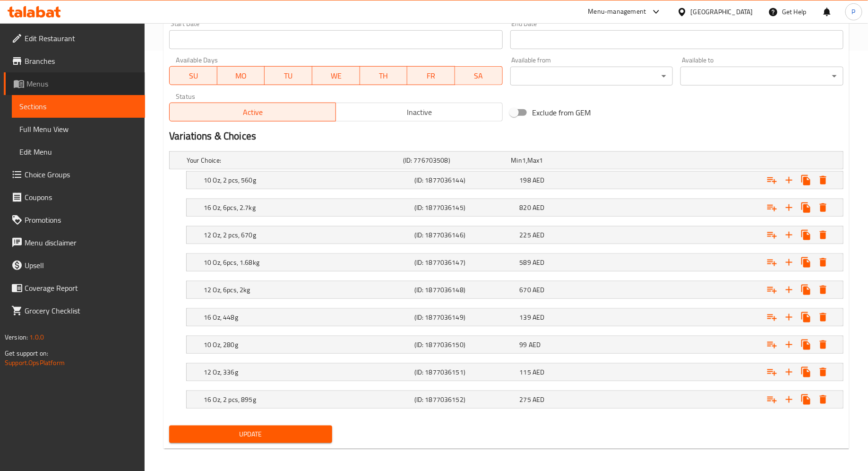  I want to click on span: 225, so click(525, 235).